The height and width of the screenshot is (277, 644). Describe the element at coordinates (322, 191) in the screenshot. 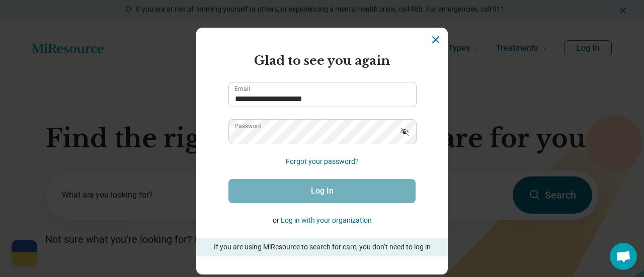

I see `button: Log In` at that location.